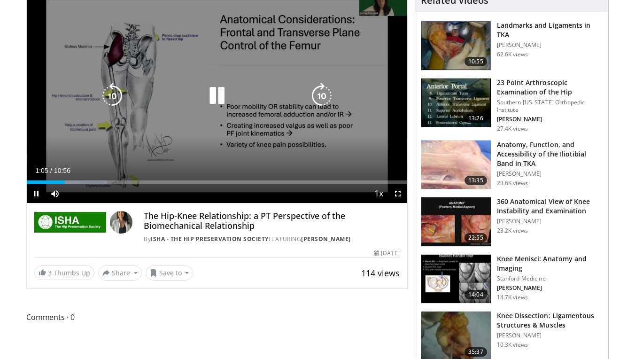 This screenshot has width=635, height=359. What do you see at coordinates (456, 222) in the screenshot?
I see `img: 533d6d4f-9d9f-40bd-bb73-b810ec663725.150x105_q85_crop-smart_upscale.jpg` at bounding box center [456, 222].